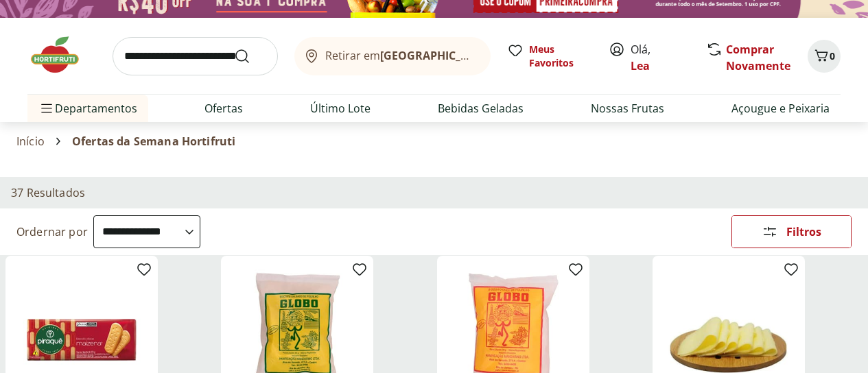 The image size is (868, 373). What do you see at coordinates (340, 108) in the screenshot?
I see `a: Último Lote` at bounding box center [340, 108].